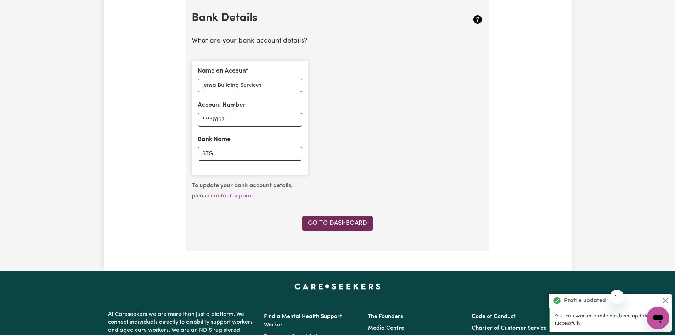 This screenshot has width=675, height=335. Describe the element at coordinates (509, 328) in the screenshot. I see `a: Charter of Customer Service` at that location.